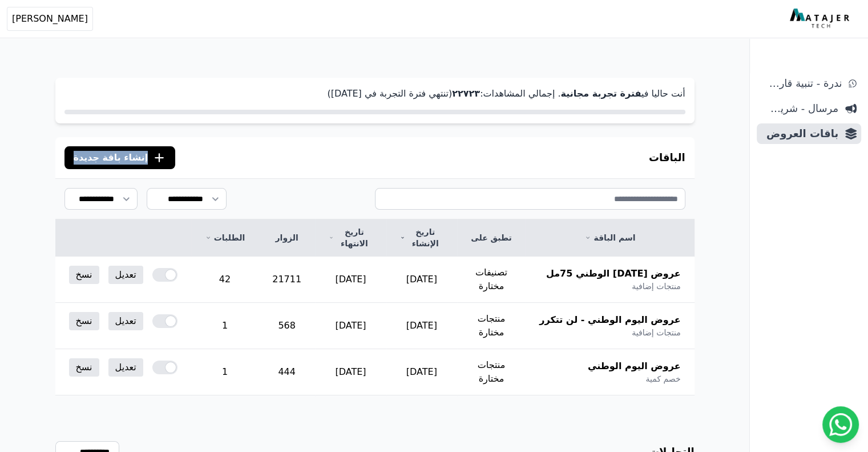 This screenshot has height=452, width=868. I want to click on a: اسم الباقة, so click(609, 237).